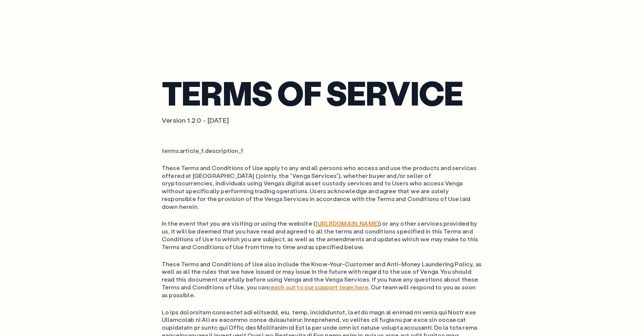  What do you see at coordinates (322, 92) in the screenshot?
I see `h1: Terms of service` at bounding box center [322, 92].